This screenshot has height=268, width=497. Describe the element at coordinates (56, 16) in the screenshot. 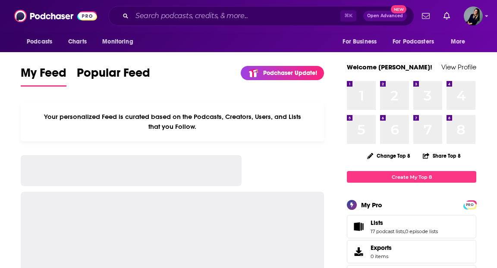

I see `img: Podchaser - Follow, Share and Rate Podcasts` at that location.